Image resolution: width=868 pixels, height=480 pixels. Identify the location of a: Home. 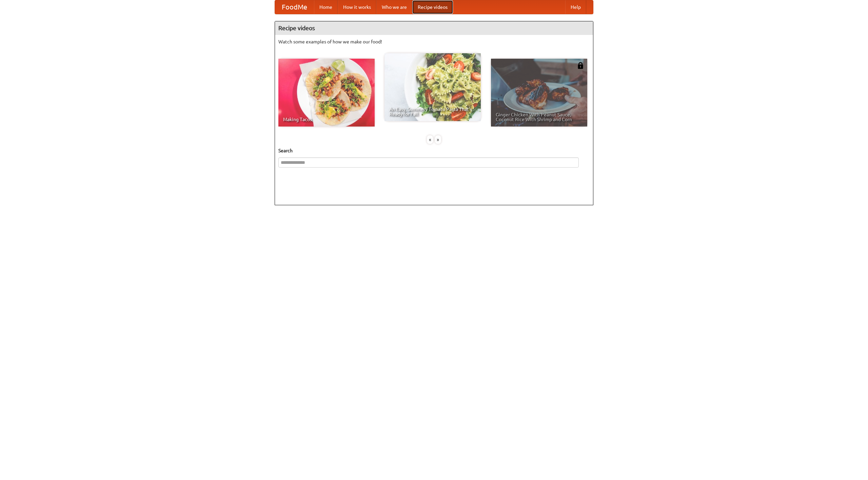
(326, 7).